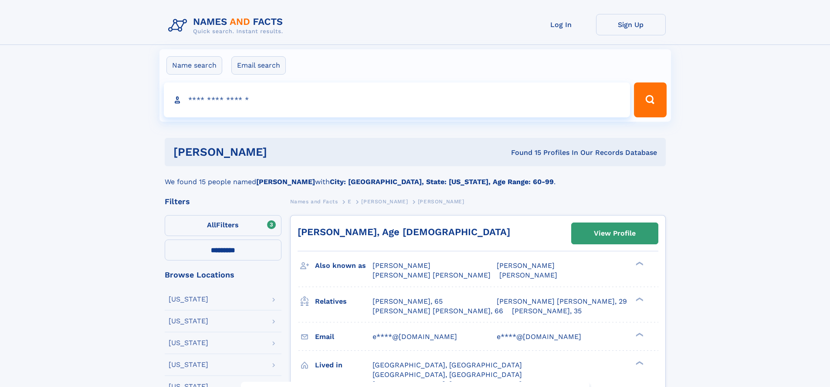 The image size is (830, 387). What do you see at coordinates (344, 365) in the screenshot?
I see `h3: Lived in` at bounding box center [344, 365].